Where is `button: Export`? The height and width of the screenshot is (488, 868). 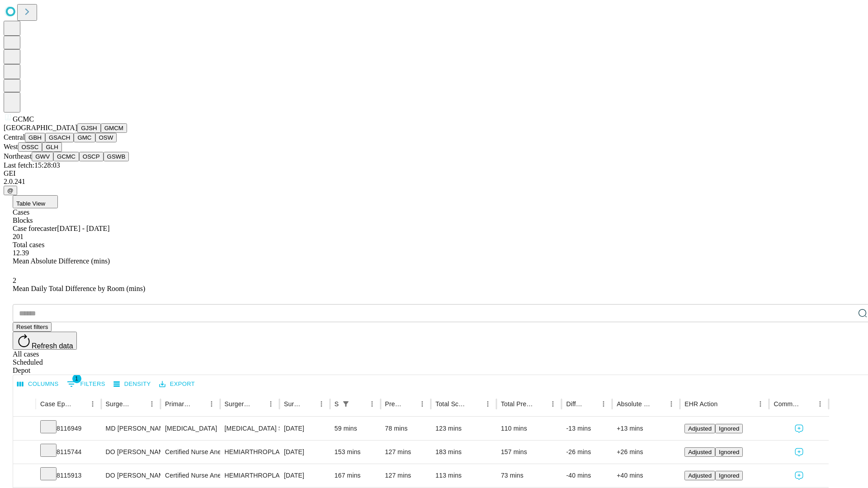 button: Export is located at coordinates (177, 385).